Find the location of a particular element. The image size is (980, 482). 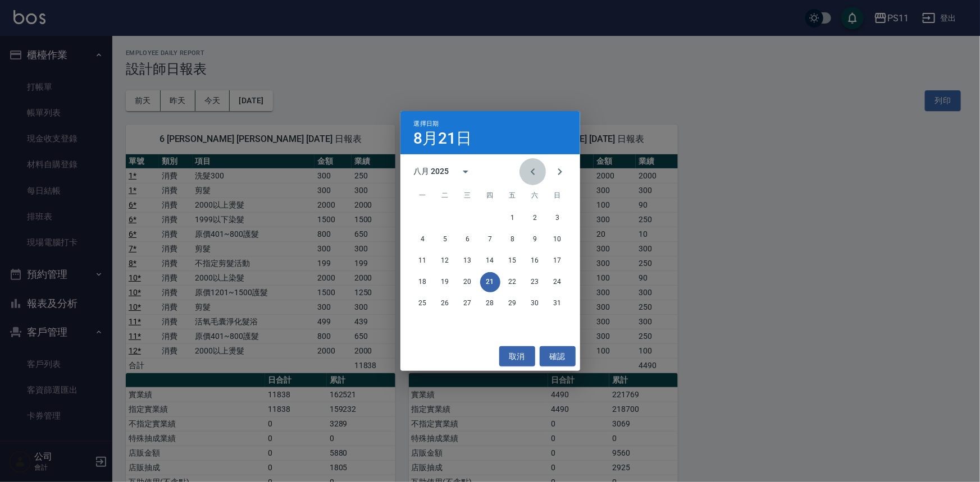

span: 星期一 is located at coordinates (423, 196).